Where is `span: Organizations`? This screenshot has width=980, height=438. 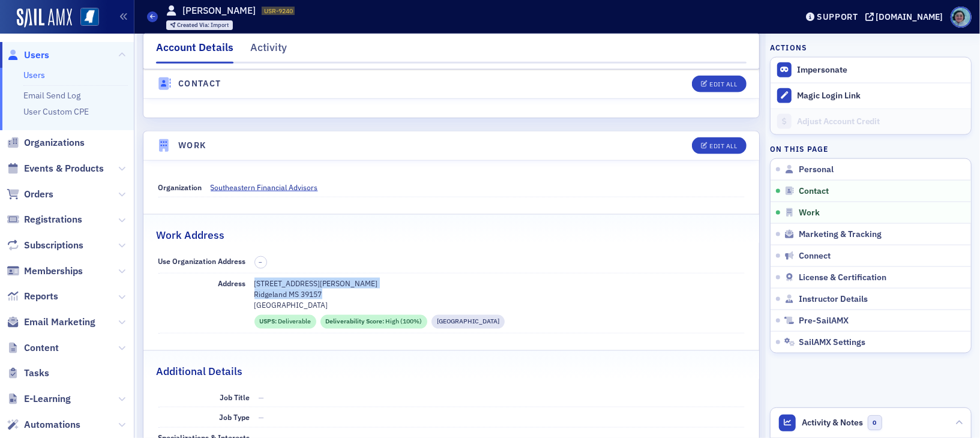
span: Organizations is located at coordinates (54, 143).